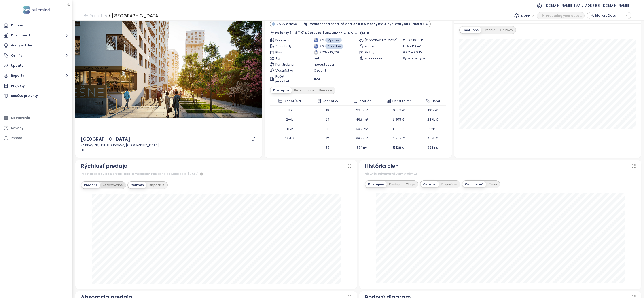 The width and height of the screenshot is (644, 298). What do you see at coordinates (36, 55) in the screenshot?
I see `button: Cenník` at bounding box center [36, 55].